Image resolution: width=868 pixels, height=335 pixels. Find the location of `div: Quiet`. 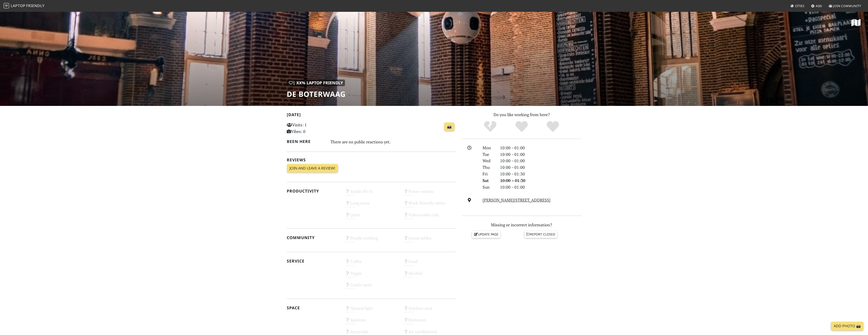

div: Quiet is located at coordinates (371, 217).